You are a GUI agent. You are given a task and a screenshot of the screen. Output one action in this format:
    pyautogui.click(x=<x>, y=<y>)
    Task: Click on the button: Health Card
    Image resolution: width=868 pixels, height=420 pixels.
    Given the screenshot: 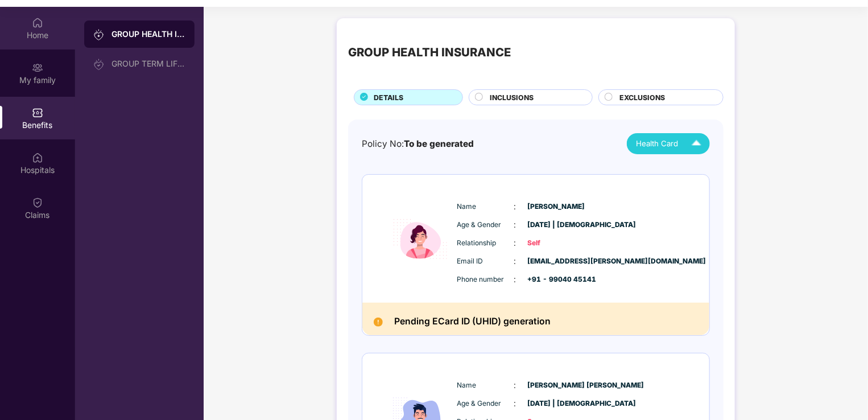 What is the action you would take?
    pyautogui.click(x=668, y=143)
    